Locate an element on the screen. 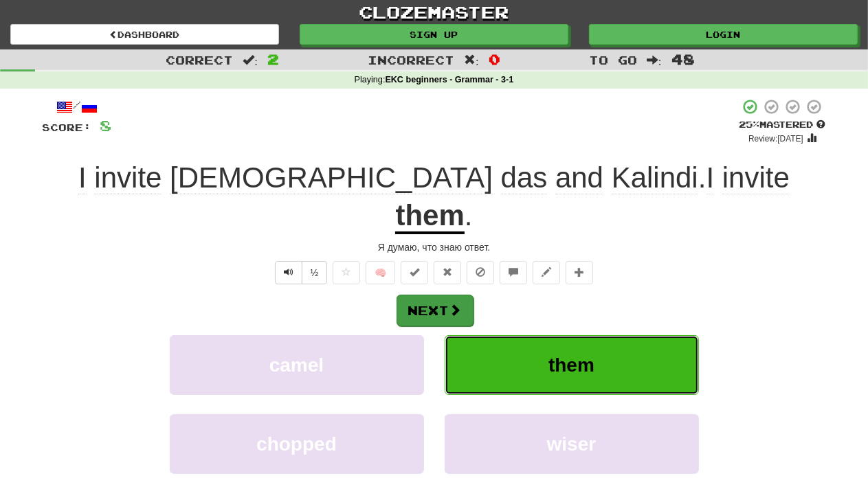 The width and height of the screenshot is (868, 500). button: Discuss sentence (alt+u) is located at coordinates (513, 273).